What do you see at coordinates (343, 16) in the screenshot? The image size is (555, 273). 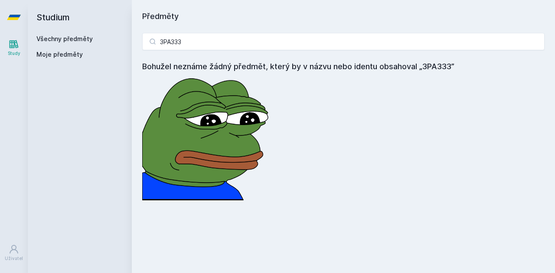 I see `h1: Předměty` at bounding box center [343, 16].